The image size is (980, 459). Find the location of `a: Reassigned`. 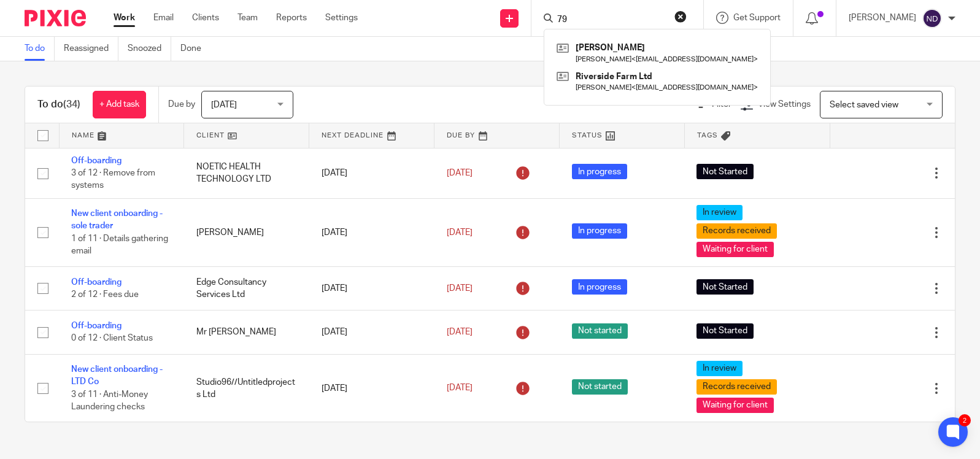

a: Reassigned is located at coordinates (91, 48).